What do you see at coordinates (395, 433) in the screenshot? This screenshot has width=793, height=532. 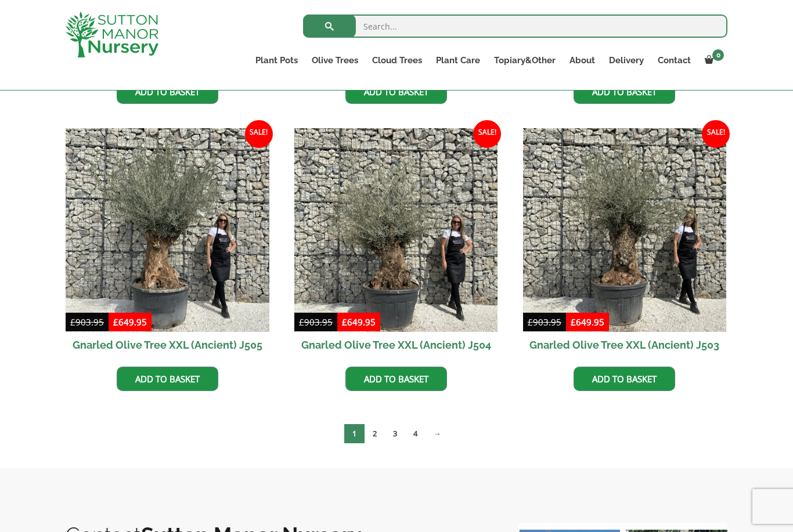 I see `a: Page 3` at bounding box center [395, 433].